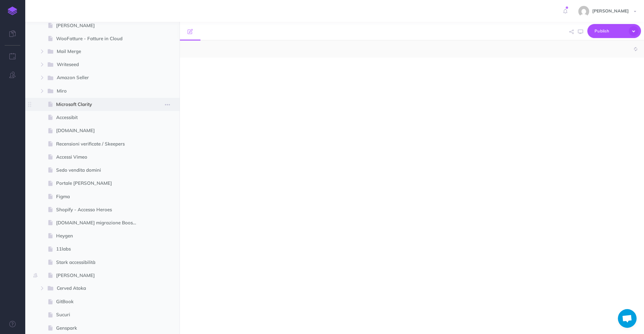 Image resolution: width=644 pixels, height=334 pixels. I want to click on span: 11labs, so click(99, 249).